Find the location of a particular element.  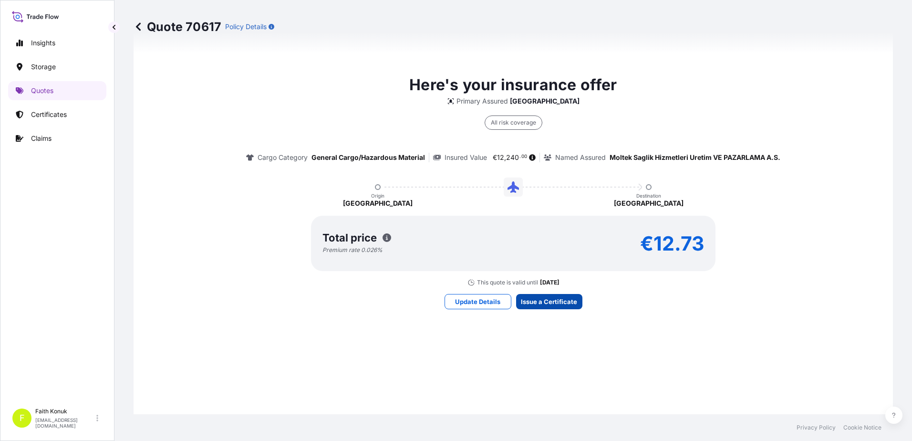

a: Cookie Notice is located at coordinates (863, 428).